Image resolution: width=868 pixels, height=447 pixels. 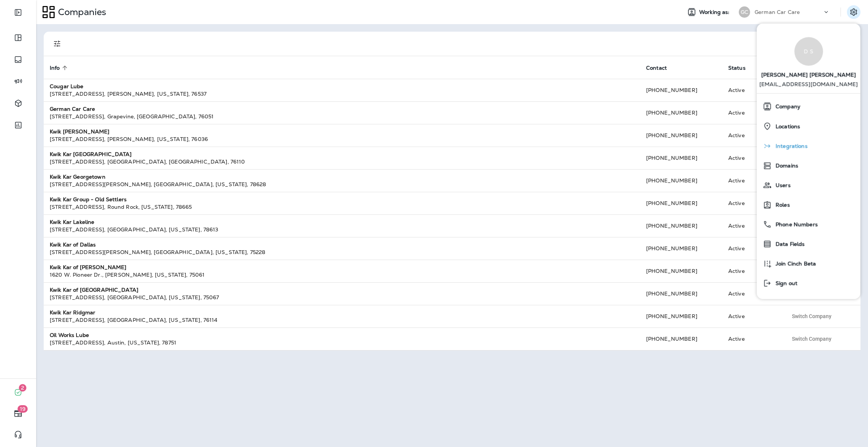 What do you see at coordinates (18, 12) in the screenshot?
I see `button: Expand Sidebar` at bounding box center [18, 12].